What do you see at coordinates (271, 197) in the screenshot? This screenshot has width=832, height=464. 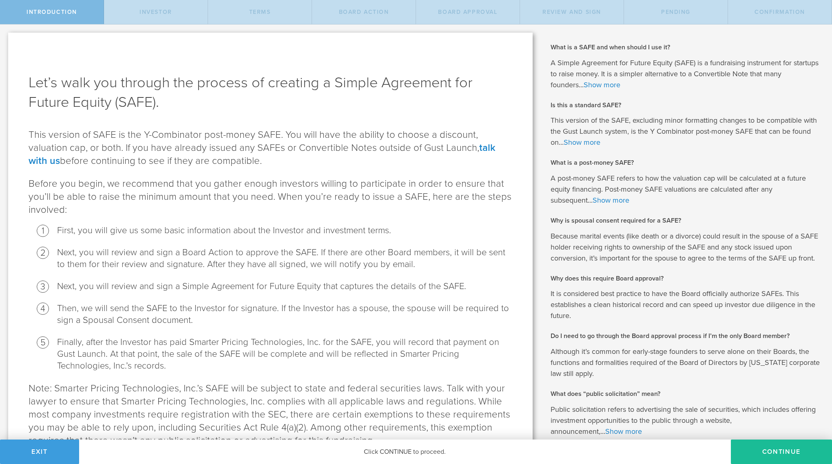 I see `p: Before you begin, we recommend that you gather enough investors willing to participate in order t...` at bounding box center [271, 197].